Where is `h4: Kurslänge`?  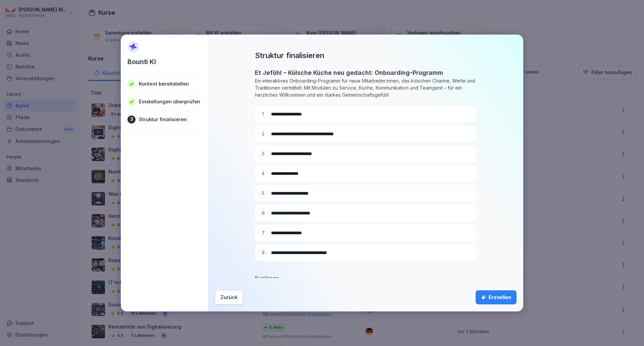
h4: Kurslänge is located at coordinates (366, 278).